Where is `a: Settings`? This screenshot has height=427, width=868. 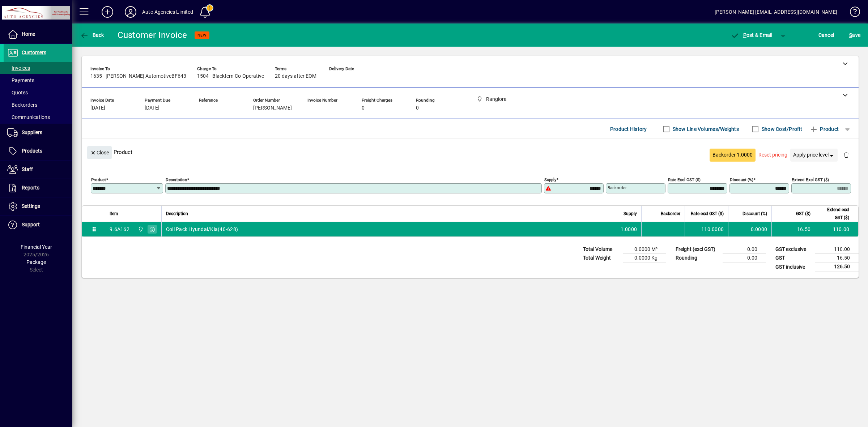
a: Settings is located at coordinates (38, 206).